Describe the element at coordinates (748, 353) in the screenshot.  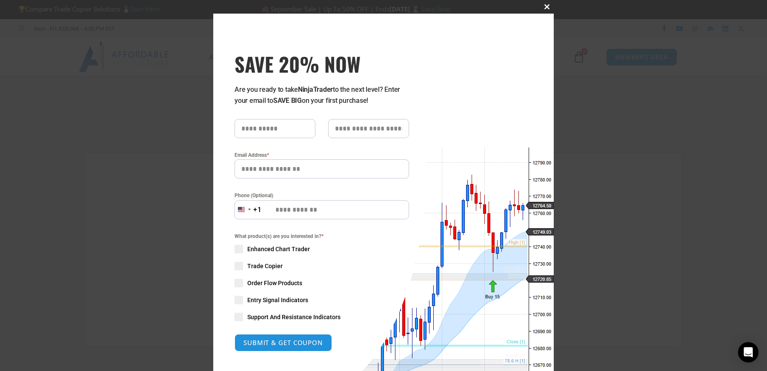
I see `div: Open Intercom Messenger` at that location.